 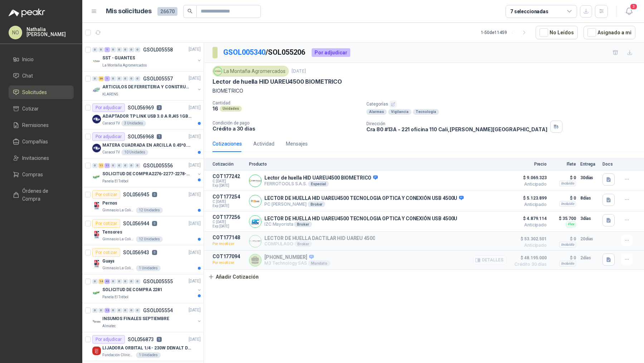 What do you see at coordinates (125, 65) in the screenshot?
I see `p: La Montaña Agromercados` at bounding box center [125, 65].